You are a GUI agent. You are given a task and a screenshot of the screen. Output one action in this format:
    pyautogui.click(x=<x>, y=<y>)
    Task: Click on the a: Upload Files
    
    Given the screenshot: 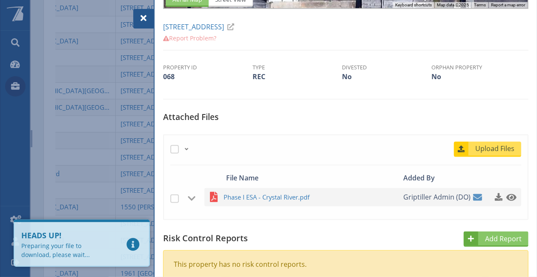 What is the action you would take?
    pyautogui.click(x=487, y=149)
    